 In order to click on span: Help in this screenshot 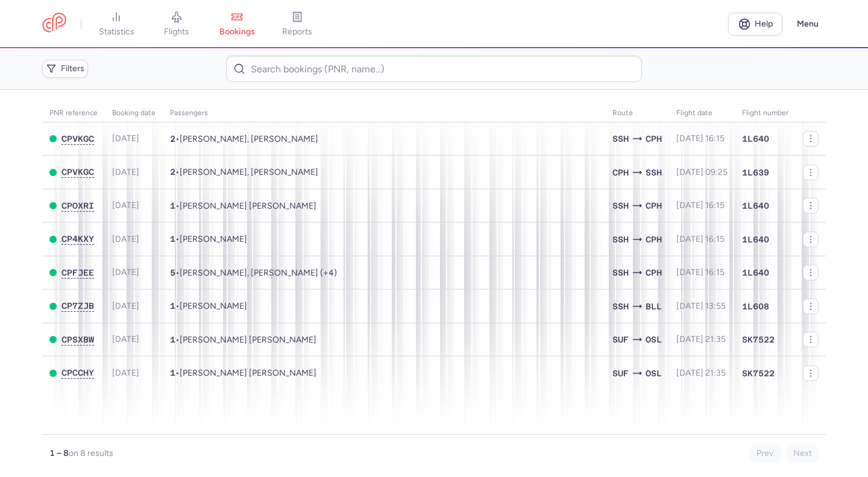, I will do `click(764, 23)`.